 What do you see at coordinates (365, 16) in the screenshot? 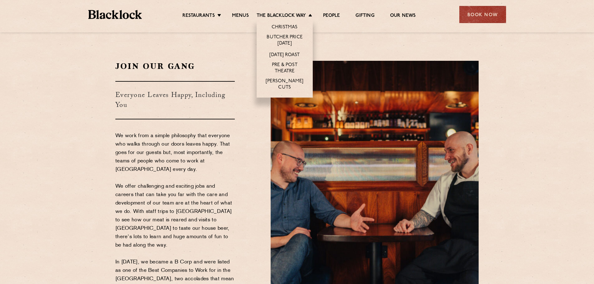
I see `a: Gifting` at bounding box center [365, 16].